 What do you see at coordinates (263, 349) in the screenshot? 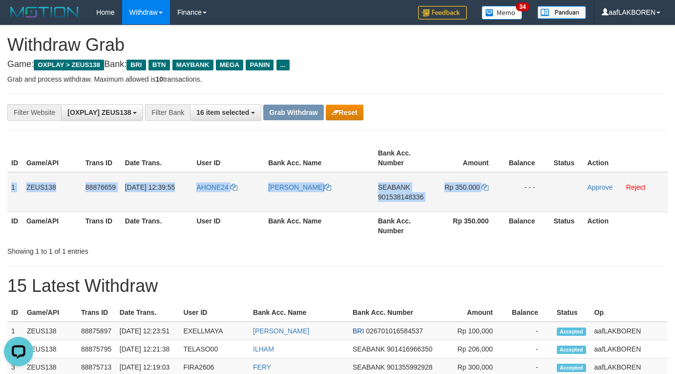
I see `a: ILHAM` at bounding box center [263, 349].